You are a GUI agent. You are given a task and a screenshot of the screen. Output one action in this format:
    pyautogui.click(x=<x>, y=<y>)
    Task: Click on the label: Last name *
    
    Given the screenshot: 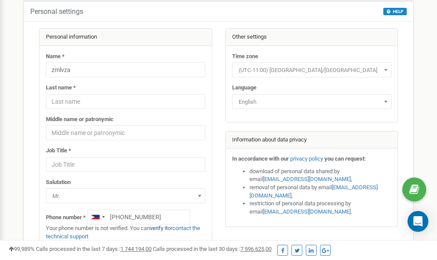 What is the action you would take?
    pyautogui.click(x=61, y=88)
    